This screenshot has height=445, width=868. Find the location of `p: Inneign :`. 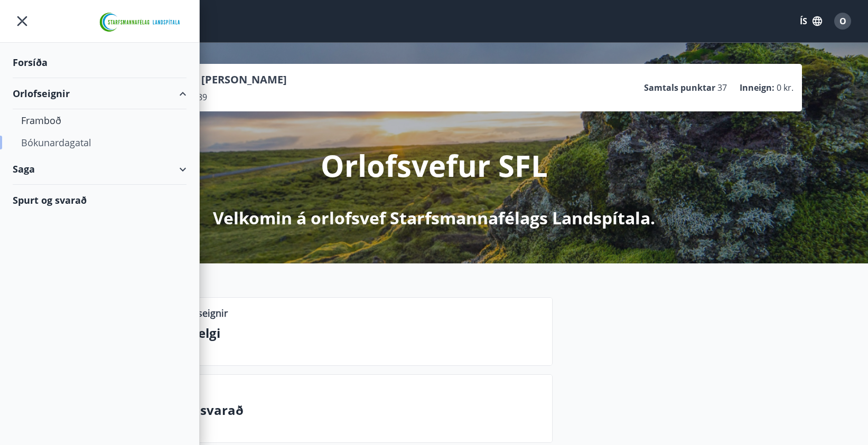

p: Inneign : is located at coordinates (757, 88).